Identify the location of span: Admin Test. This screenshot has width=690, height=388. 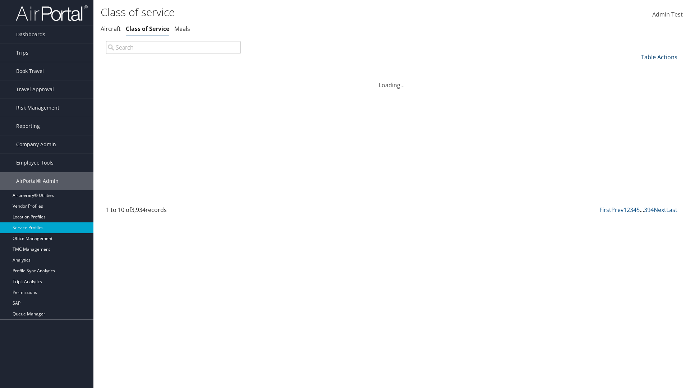
(668, 14).